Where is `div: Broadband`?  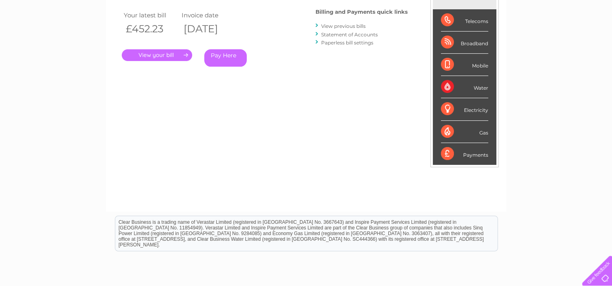 div: Broadband is located at coordinates (464, 42).